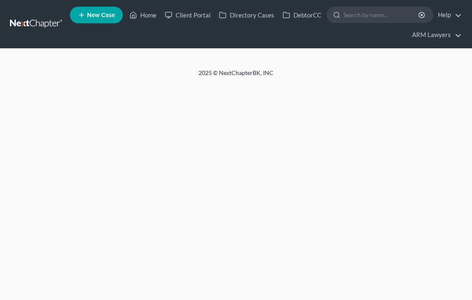 This screenshot has width=472, height=300. What do you see at coordinates (434, 35) in the screenshot?
I see `a: ARM Lawyers` at bounding box center [434, 35].